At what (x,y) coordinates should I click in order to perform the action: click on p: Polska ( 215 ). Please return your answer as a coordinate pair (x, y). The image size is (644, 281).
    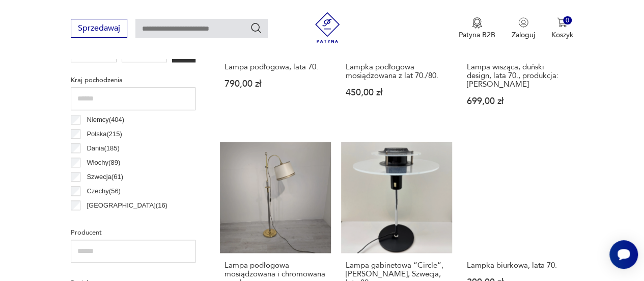
    Looking at the image, I should click on (104, 134).